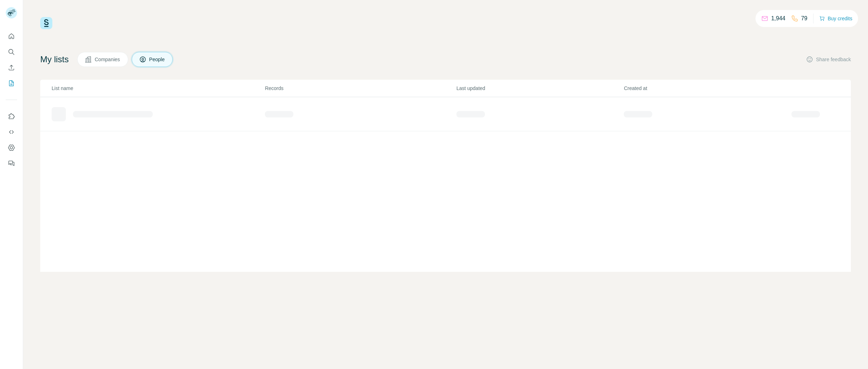 This screenshot has width=868, height=369. Describe the element at coordinates (158, 89) in the screenshot. I see `p: List name` at that location.